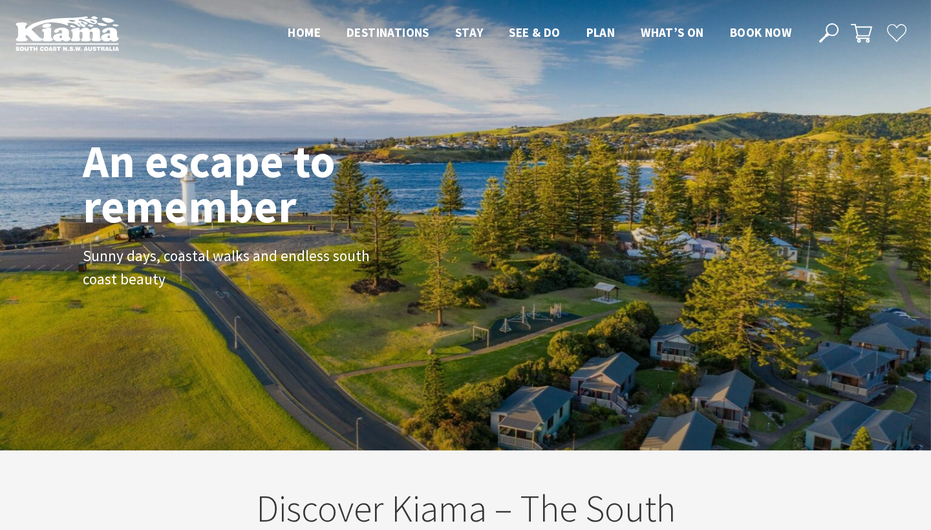 This screenshot has width=931, height=530. What do you see at coordinates (228, 268) in the screenshot?
I see `p: Sunny days, coastal walks and endless south coast beauty` at bounding box center [228, 268].